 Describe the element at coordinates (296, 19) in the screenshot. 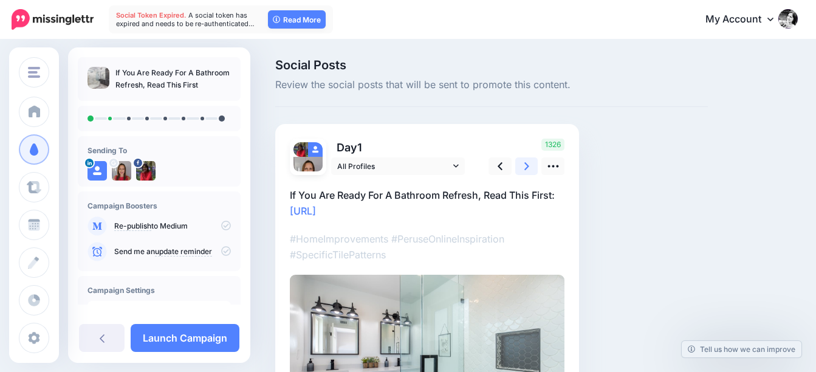

I see `a: Read More` at that location.